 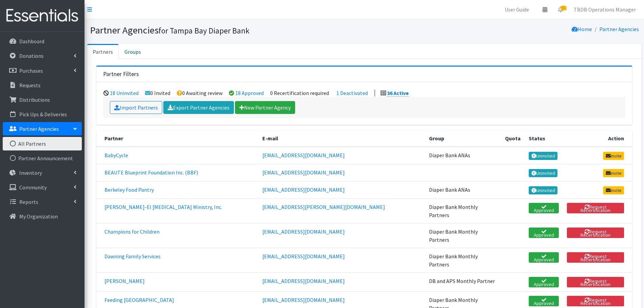 I want to click on p: Community, so click(x=33, y=187).